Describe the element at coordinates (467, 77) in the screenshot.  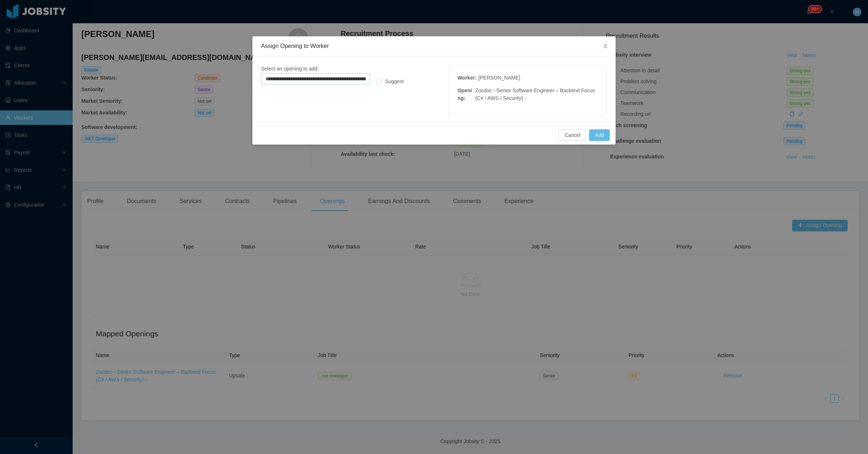
I see `strong: Worker :` at that location.